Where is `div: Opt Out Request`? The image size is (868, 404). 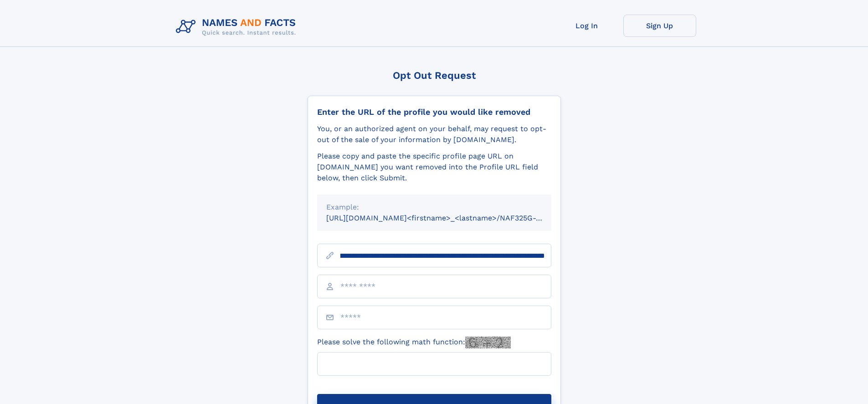 div: Opt Out Request is located at coordinates (434, 75).